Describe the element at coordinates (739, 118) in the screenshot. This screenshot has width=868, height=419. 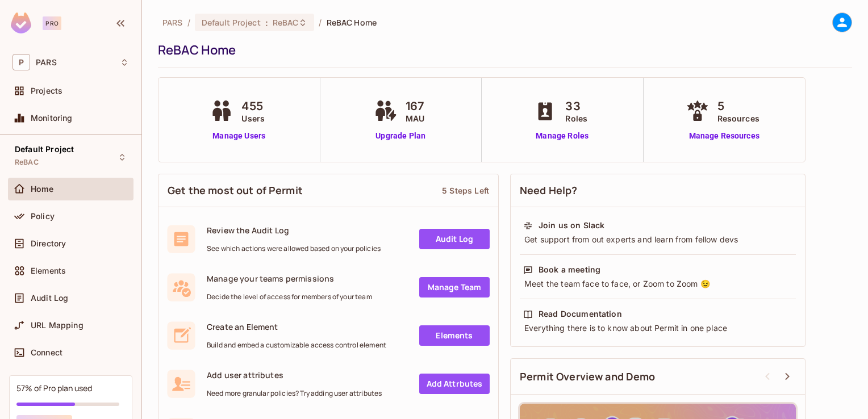
I see `span: Resources` at that location.